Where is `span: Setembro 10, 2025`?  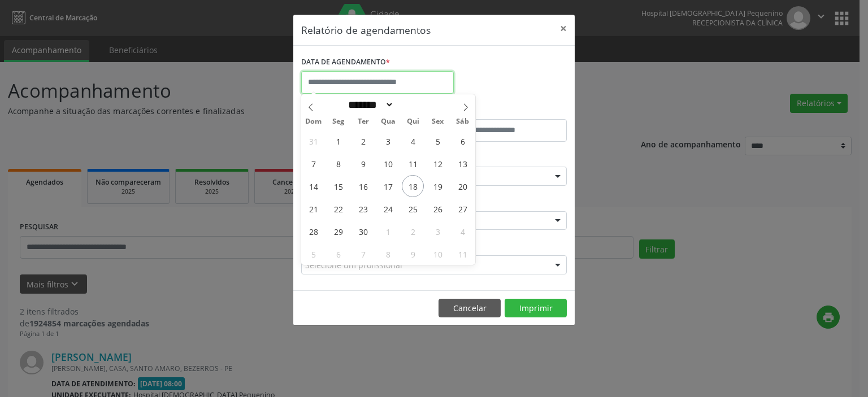 span: Setembro 10, 2025 is located at coordinates (388, 163).